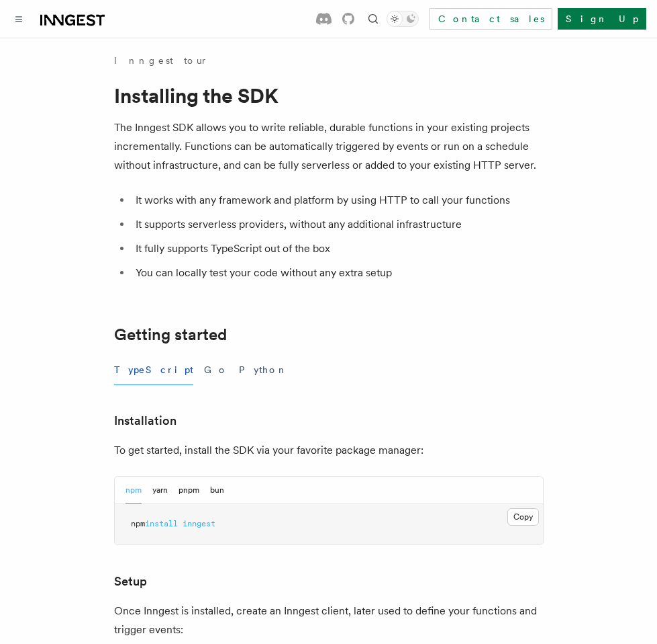 Image resolution: width=657 pixels, height=644 pixels. Describe the element at coordinates (145, 420) in the screenshot. I see `a: Installation` at that location.